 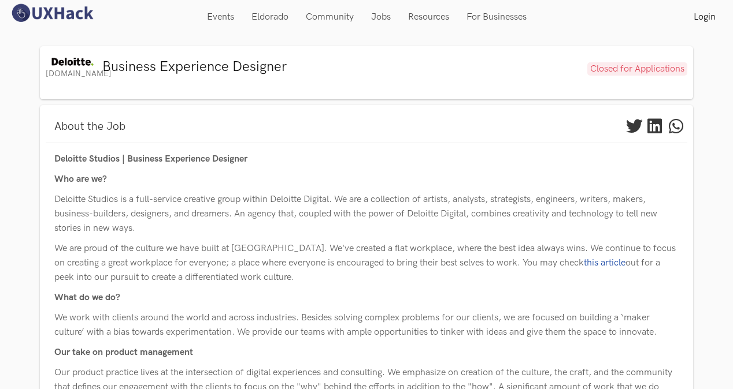 What do you see at coordinates (604, 263) in the screenshot?
I see `a: this article` at bounding box center [604, 263].